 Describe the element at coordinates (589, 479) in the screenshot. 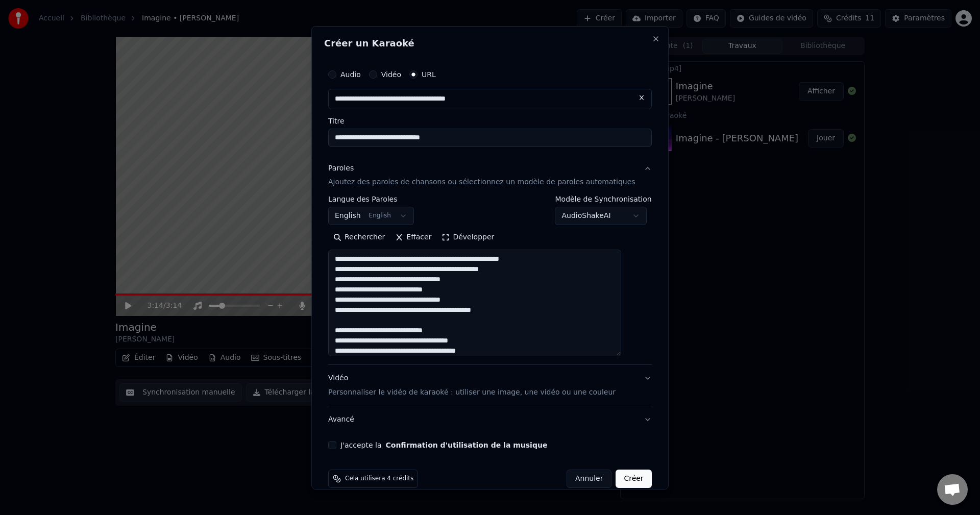

I see `button: Annuler` at that location.